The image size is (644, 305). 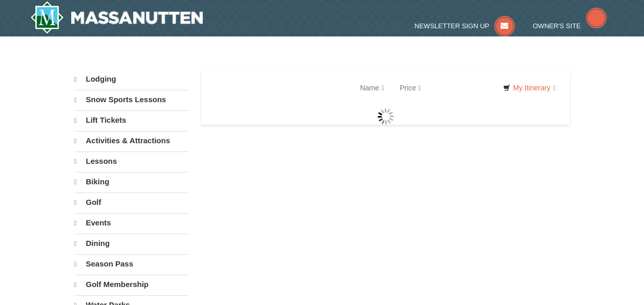 I want to click on a: Snow Sports Lessons, so click(x=131, y=100).